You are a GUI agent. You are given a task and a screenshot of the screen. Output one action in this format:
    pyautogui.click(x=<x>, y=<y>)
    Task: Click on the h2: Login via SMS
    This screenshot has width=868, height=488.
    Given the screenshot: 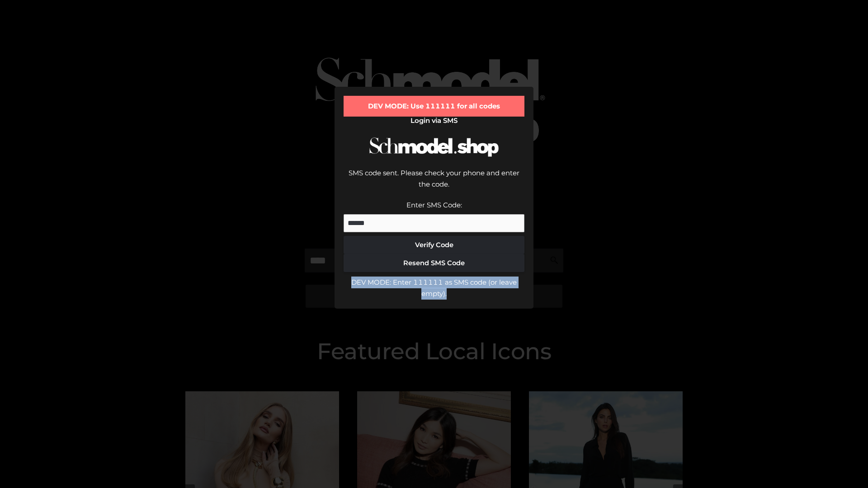 What is the action you would take?
    pyautogui.click(x=434, y=121)
    